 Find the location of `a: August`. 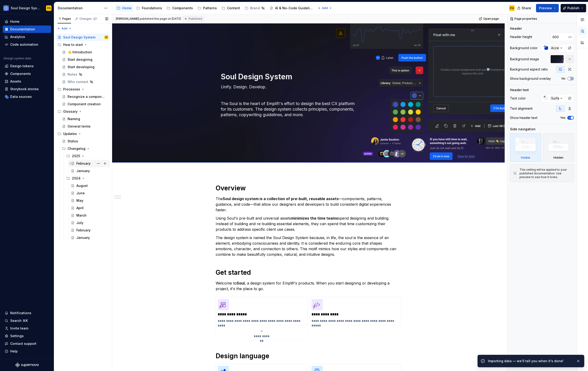

a: August is located at coordinates (89, 186).